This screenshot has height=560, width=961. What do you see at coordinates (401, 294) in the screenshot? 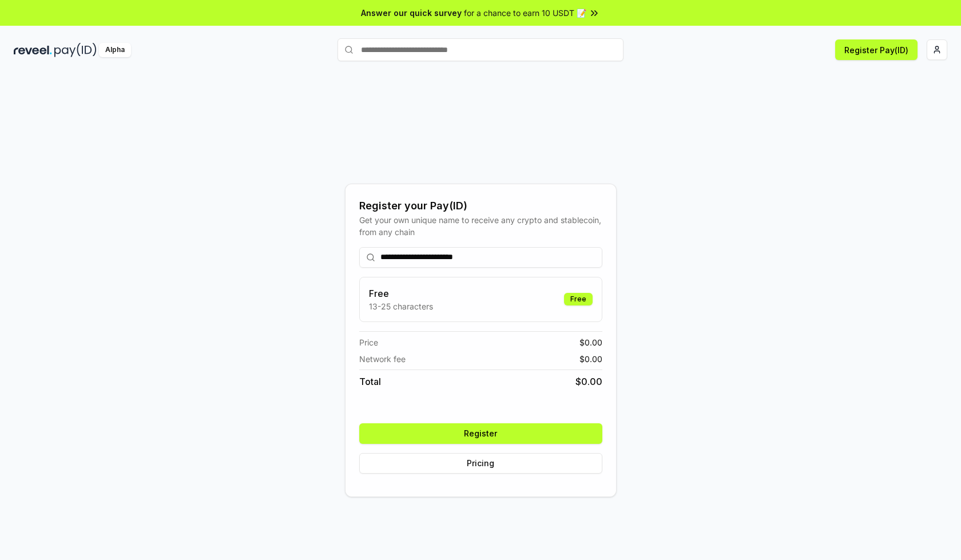
I see `h3: Free` at bounding box center [401, 294].